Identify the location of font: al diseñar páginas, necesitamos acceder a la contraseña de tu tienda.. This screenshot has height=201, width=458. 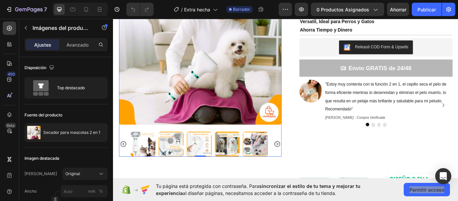
(260, 193).